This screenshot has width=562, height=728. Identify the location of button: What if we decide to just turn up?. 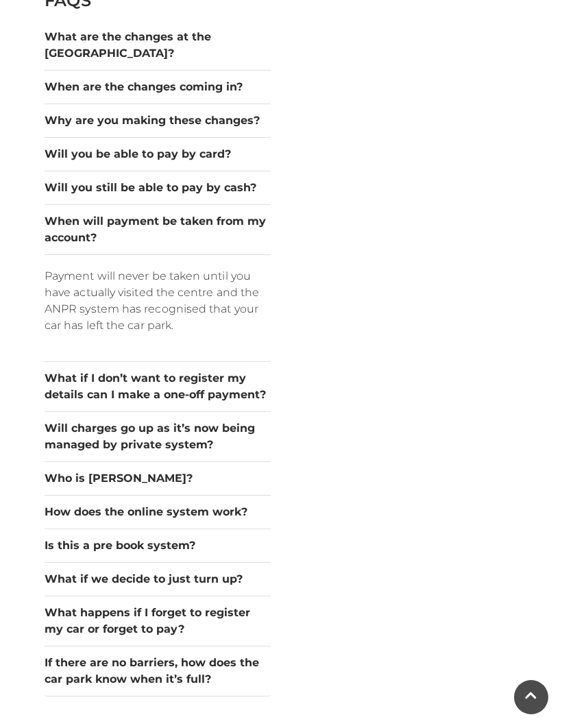
(158, 579).